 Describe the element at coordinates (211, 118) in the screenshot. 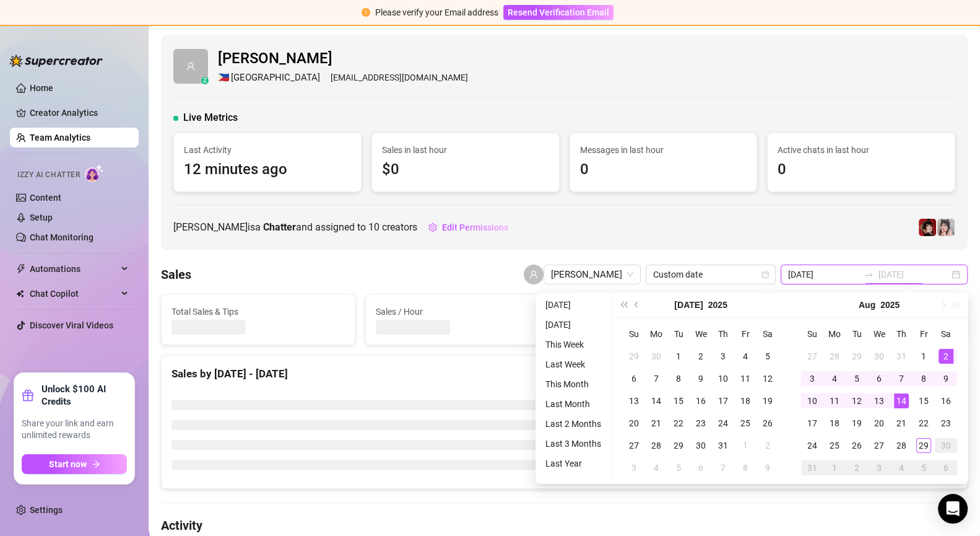

I see `span: Live Metrics` at that location.